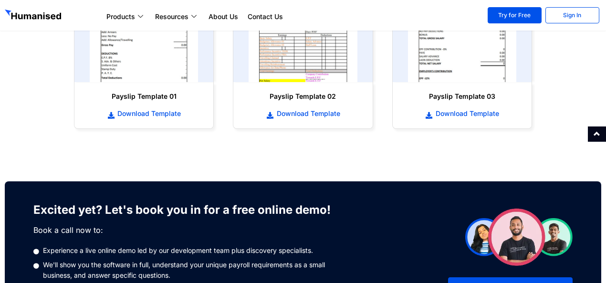  What do you see at coordinates (302, 96) in the screenshot?
I see `h6: Payslip Template 02` at bounding box center [302, 96].